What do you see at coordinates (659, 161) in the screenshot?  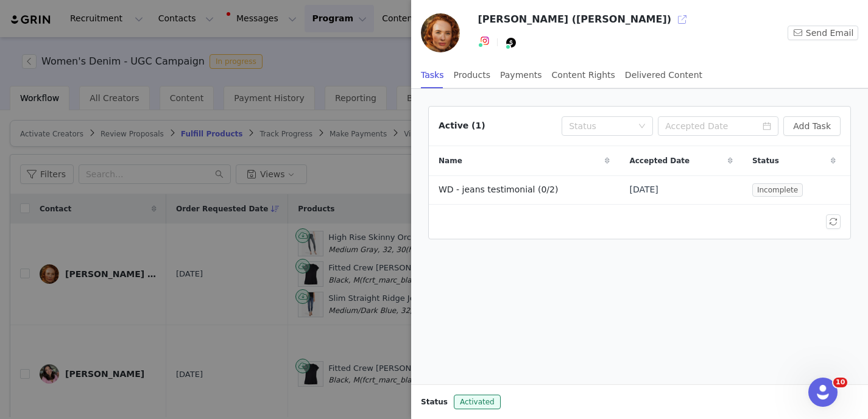 I see `span: Accepted Date` at bounding box center [659, 161].